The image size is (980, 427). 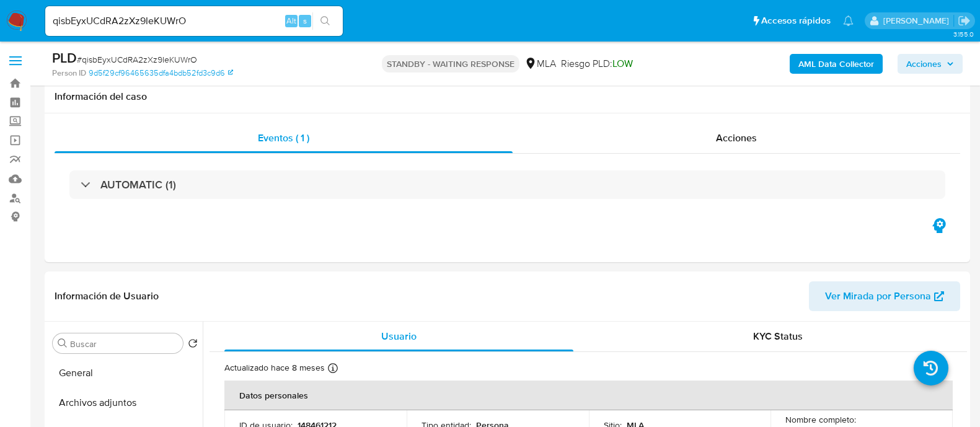 I want to click on div: MLA, so click(x=540, y=64).